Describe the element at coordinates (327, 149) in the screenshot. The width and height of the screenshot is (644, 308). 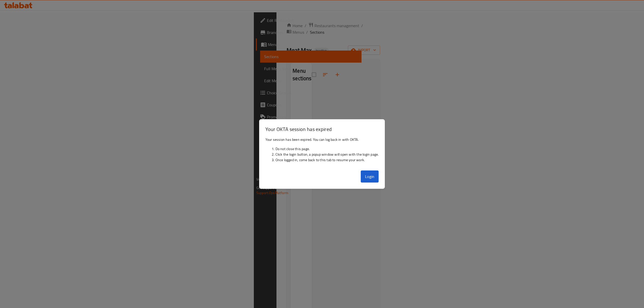
I see `li: Do not close this page.` at that location.